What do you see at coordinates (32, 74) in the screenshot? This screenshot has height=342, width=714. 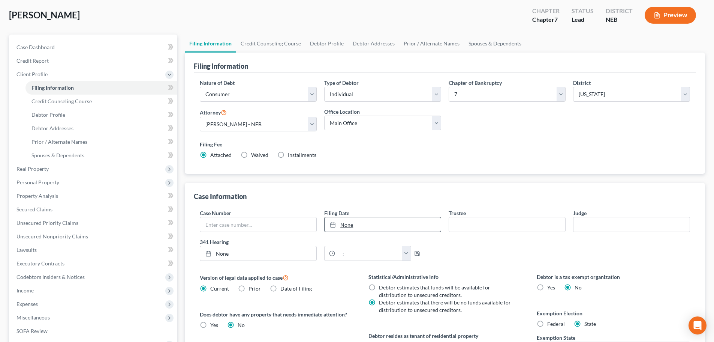 I see `span: Client Profile` at bounding box center [32, 74].